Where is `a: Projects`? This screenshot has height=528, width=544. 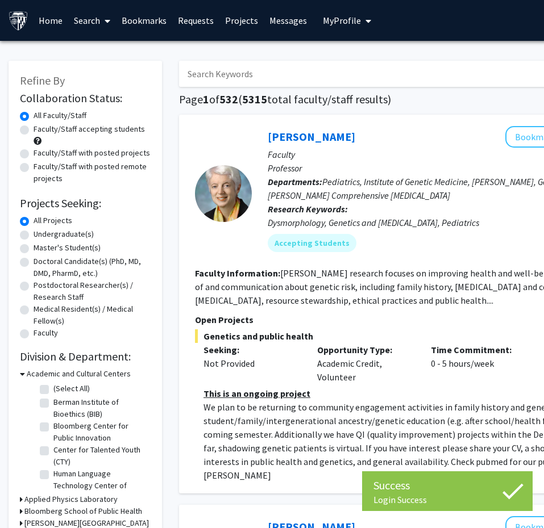
a: Projects is located at coordinates (241, 20).